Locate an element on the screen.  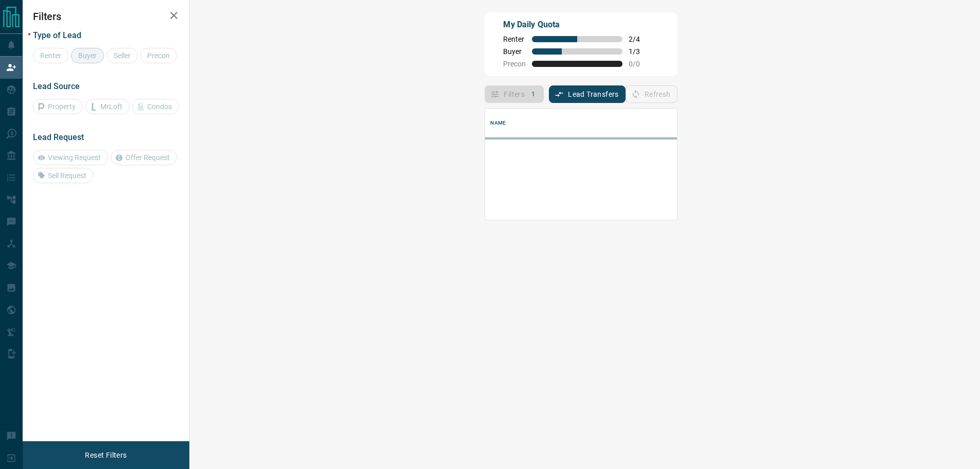
span: Renter is located at coordinates (514, 39).